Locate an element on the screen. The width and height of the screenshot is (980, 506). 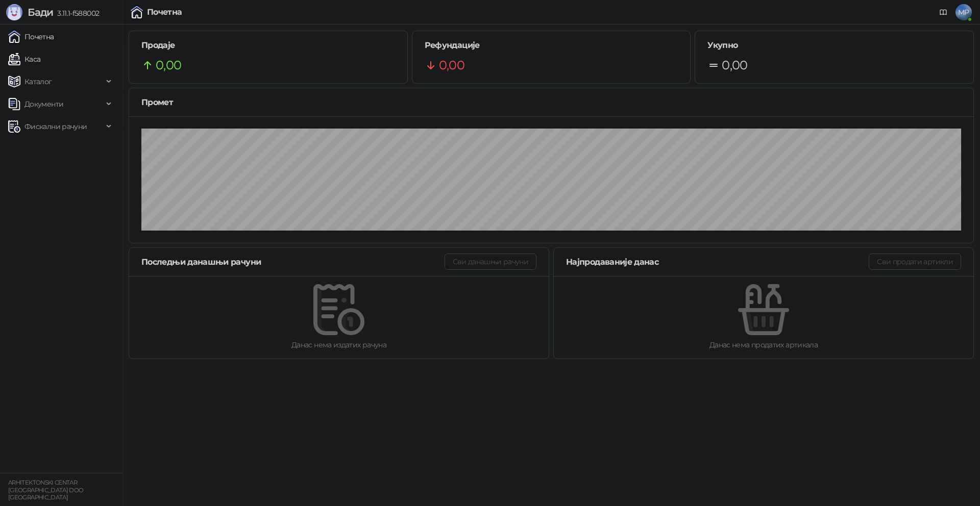
span: Бади is located at coordinates (40, 12).